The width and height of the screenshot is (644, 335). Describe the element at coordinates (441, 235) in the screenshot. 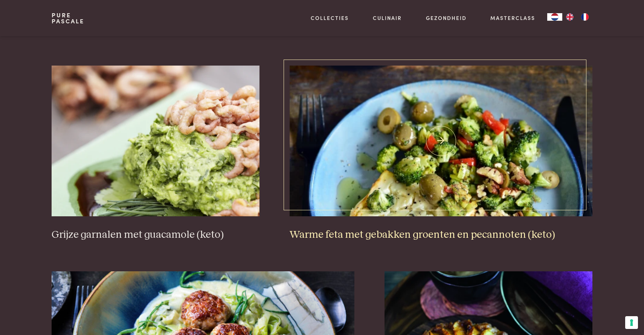

I see `h3: Warme feta met gebakken groenten en pecannoten (keto)` at that location.